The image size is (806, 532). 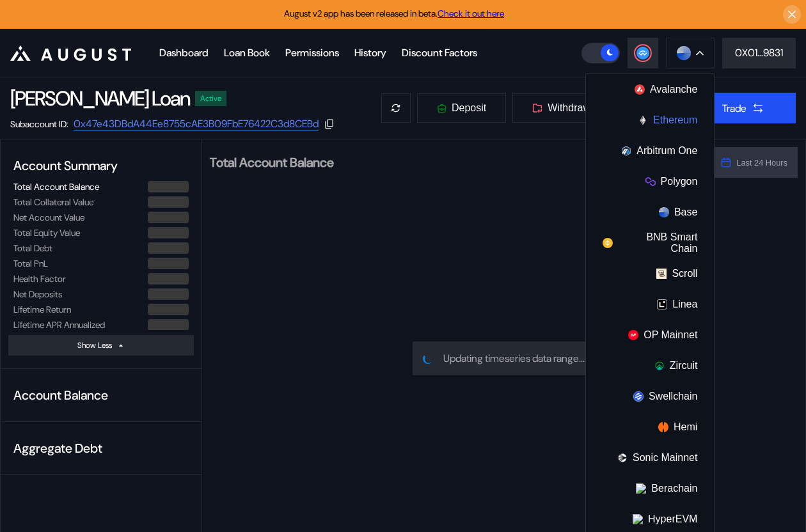 What do you see at coordinates (370, 53) in the screenshot?
I see `div: History` at bounding box center [370, 53].